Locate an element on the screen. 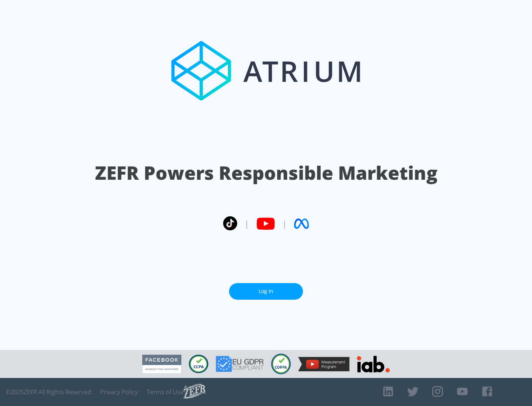 This screenshot has width=532, height=406. img: CCPA Compliant is located at coordinates (199, 364).